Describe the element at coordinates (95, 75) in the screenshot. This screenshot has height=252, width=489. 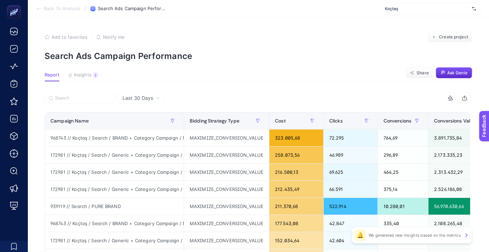
I see `div: 2` at that location.